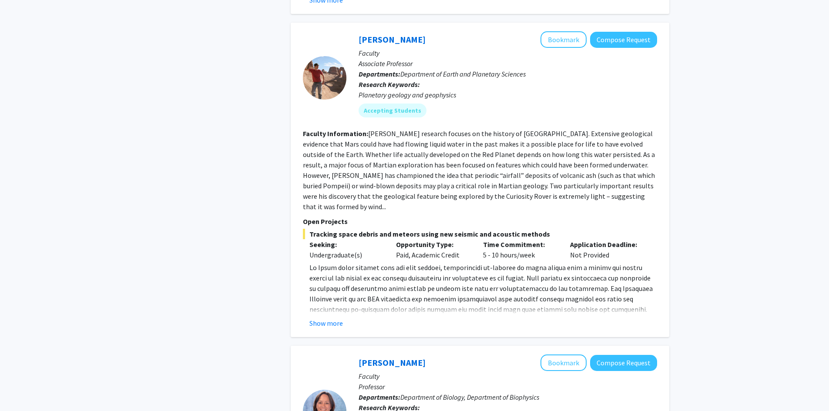 The width and height of the screenshot is (829, 411). Describe the element at coordinates (508, 387) in the screenshot. I see `p: Professor` at that location.